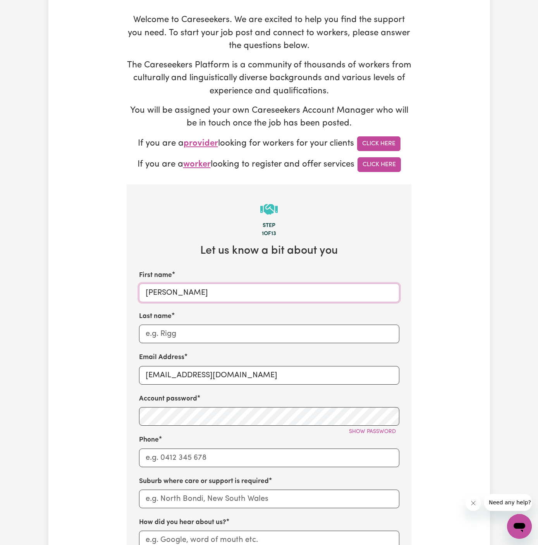  What do you see at coordinates (269, 78) in the screenshot?
I see `p: The Careseekers Platform is a community of thousands of workers from culturally and linguisticall...` at bounding box center [269, 78].